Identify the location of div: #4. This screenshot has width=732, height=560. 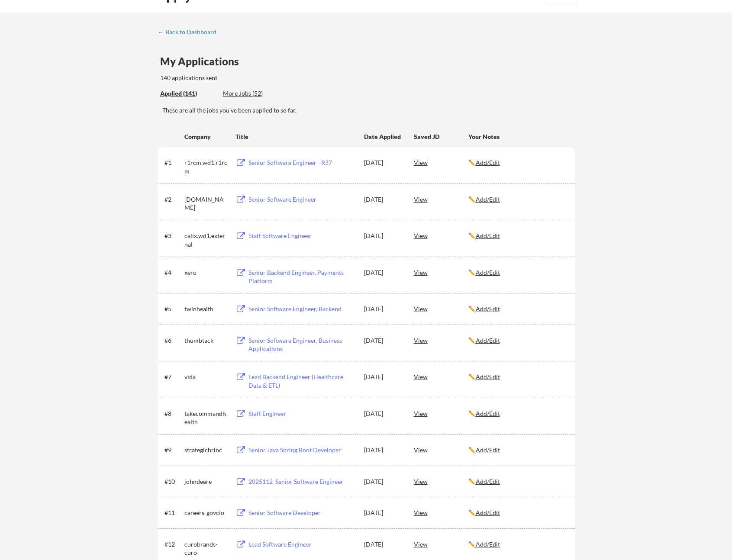
(172, 272).